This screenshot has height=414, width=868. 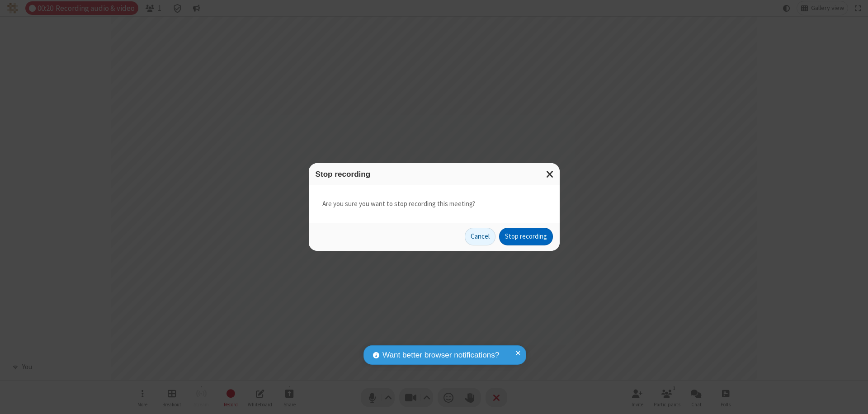 What do you see at coordinates (526, 237) in the screenshot?
I see `button: Stop recording` at bounding box center [526, 237].